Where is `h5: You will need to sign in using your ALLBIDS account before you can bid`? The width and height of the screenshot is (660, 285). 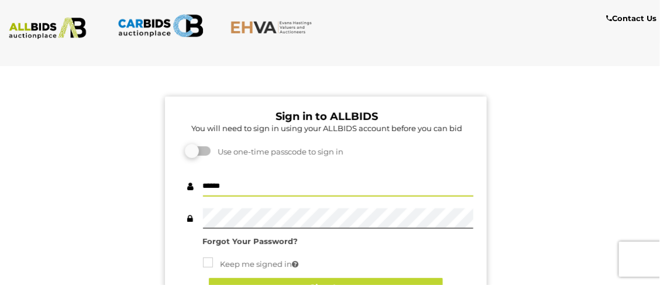 h5: You will need to sign in using your ALLBIDS account before you can bid is located at coordinates (327, 128).